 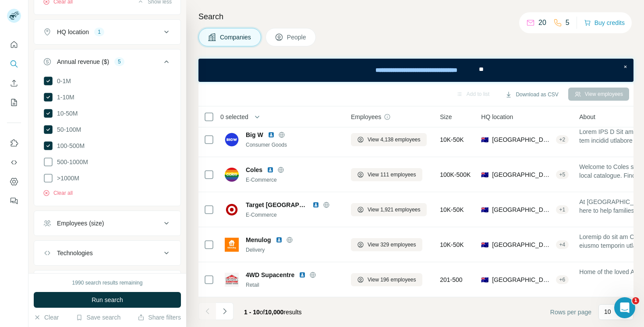 What do you see at coordinates (387, 244) in the screenshot?
I see `button: View 329 employees` at bounding box center [387, 244].